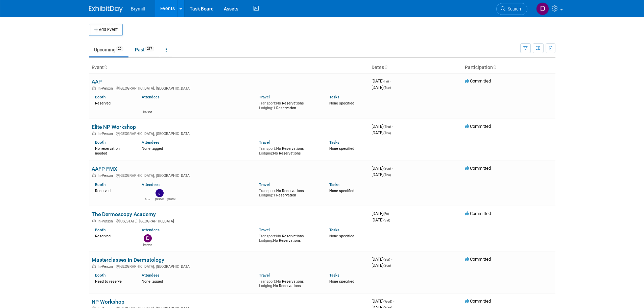 Image resolution: width=644 pixels, height=308 pixels. I want to click on a: Search, so click(512, 9).